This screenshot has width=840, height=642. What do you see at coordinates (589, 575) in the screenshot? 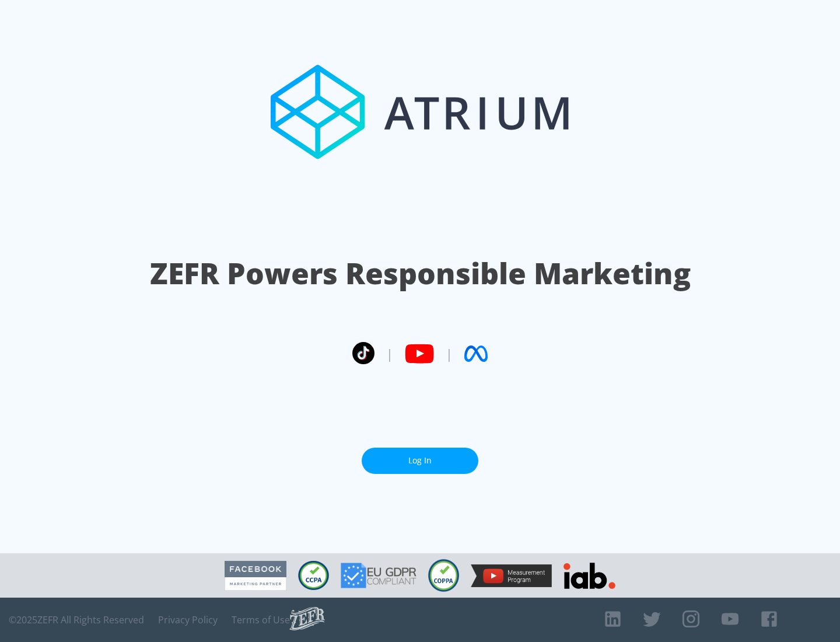
I see `img: IAB` at bounding box center [589, 575].